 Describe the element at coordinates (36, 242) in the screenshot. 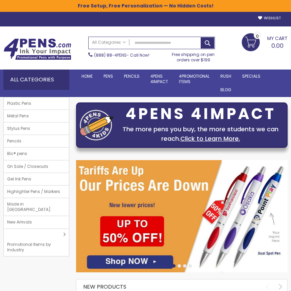

I see `a: Promotional Items by Industry` at that location.